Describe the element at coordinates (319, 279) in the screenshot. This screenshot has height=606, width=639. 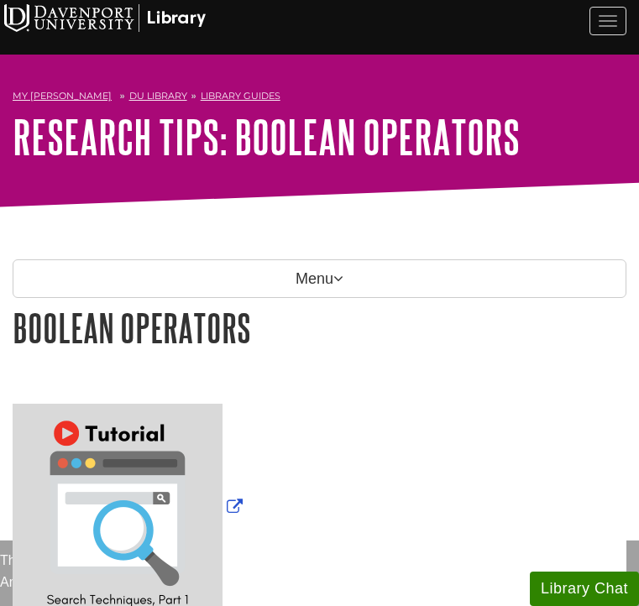
I see `p: Menu` at that location.